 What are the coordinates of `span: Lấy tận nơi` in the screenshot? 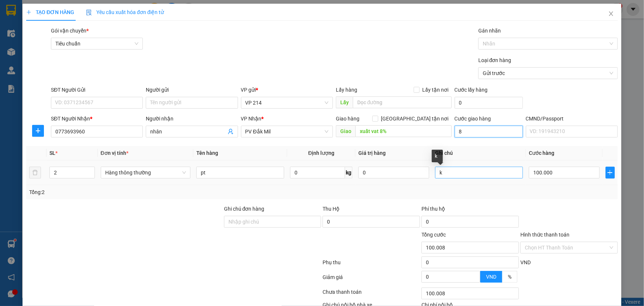 It's located at (435, 90).